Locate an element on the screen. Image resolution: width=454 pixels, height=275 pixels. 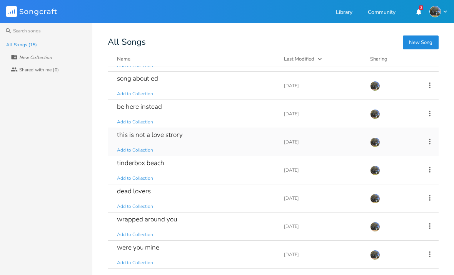
button: 2 is located at coordinates (419, 12).